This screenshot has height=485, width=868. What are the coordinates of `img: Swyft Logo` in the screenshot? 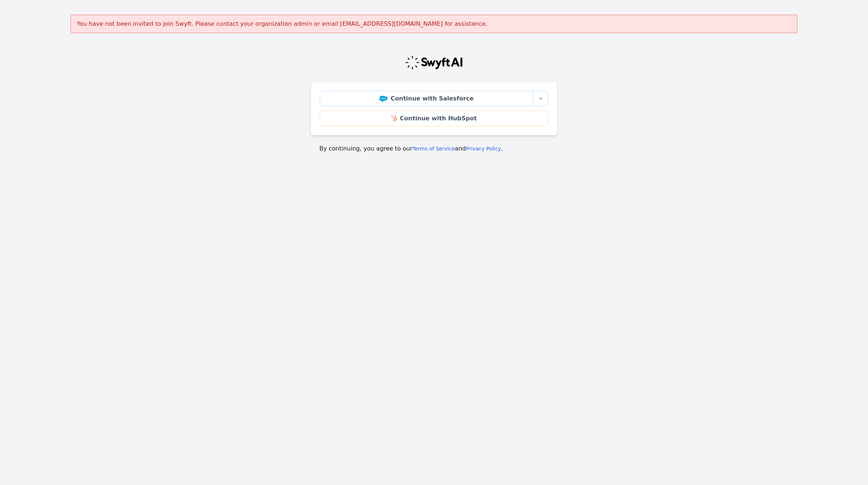 It's located at (434, 62).